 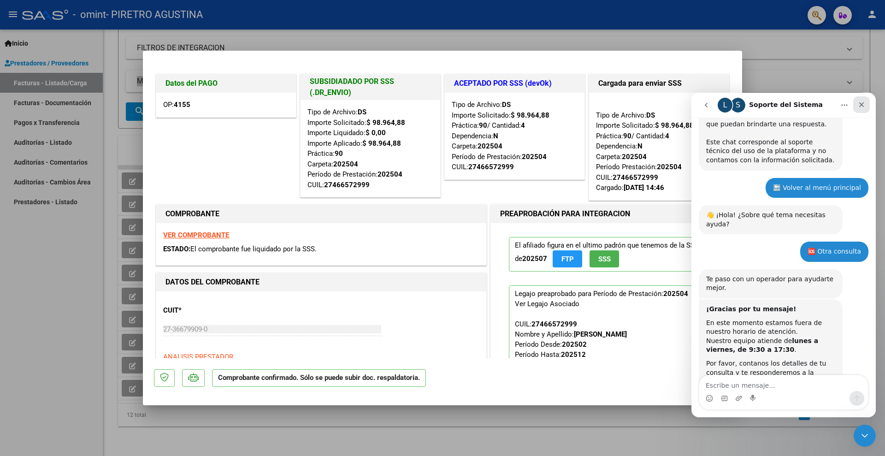 What do you see at coordinates (177, 105) in the screenshot?
I see `span: OP:` at bounding box center [177, 105].